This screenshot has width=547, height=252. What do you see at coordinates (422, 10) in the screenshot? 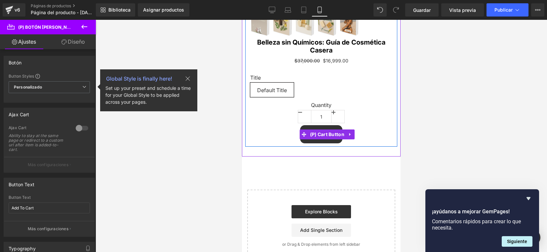
I see `span: Guardar` at bounding box center [422, 10].